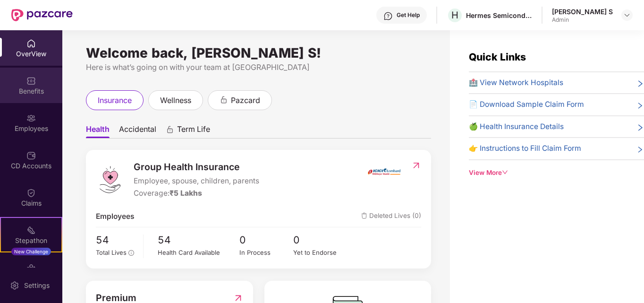 This screenshot has width=644, height=303. Describe the element at coordinates (499, 16) in the screenshot. I see `div: Hermes Semiconductors` at that location.